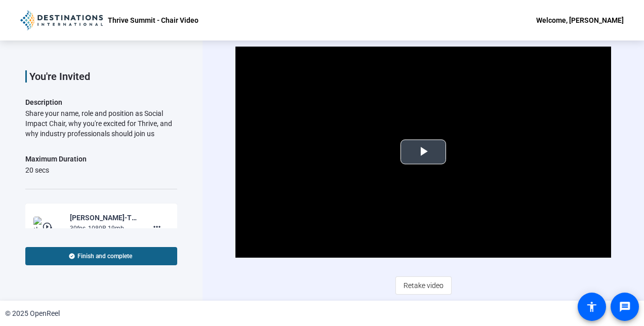  Describe the element at coordinates (101, 102) in the screenshot. I see `p: Description` at that location.